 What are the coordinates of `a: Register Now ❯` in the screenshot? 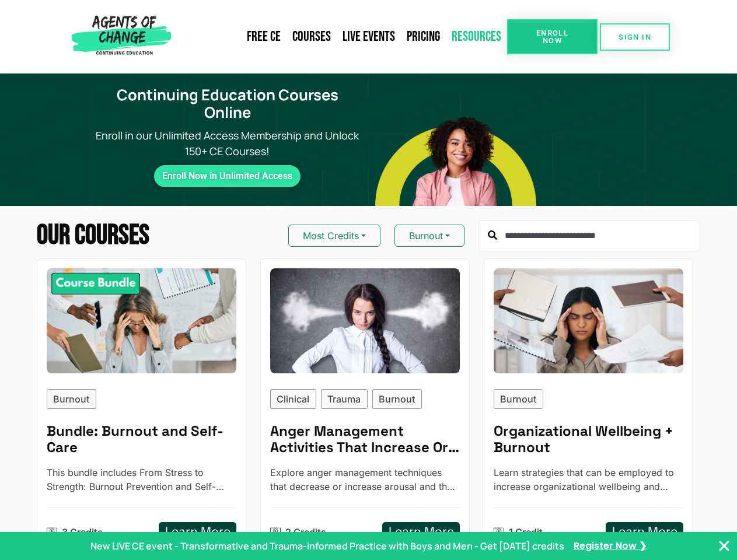 It's located at (610, 546).